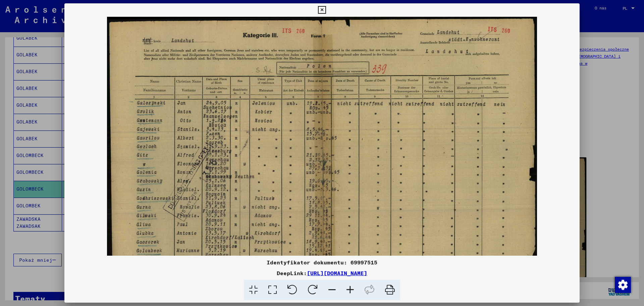 The width and height of the screenshot is (644, 306). What do you see at coordinates (623, 285) in the screenshot?
I see `div: Zmiana zgody` at bounding box center [623, 285].